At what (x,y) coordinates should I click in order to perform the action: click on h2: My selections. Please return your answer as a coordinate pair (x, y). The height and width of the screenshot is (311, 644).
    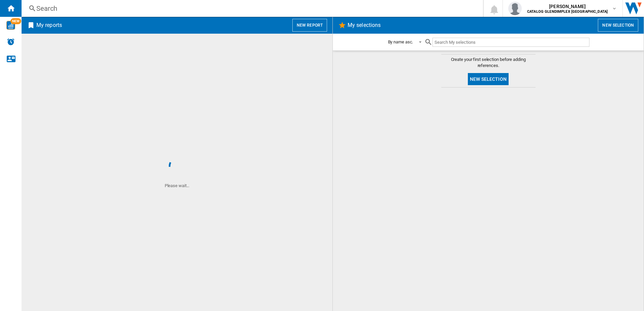
    Looking at the image, I should click on (364, 25).